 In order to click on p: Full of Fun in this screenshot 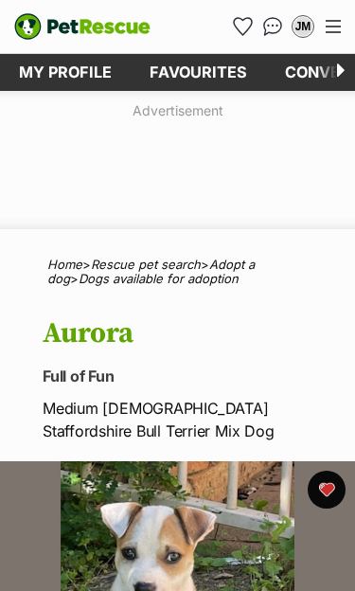, I will do `click(187, 376)`.